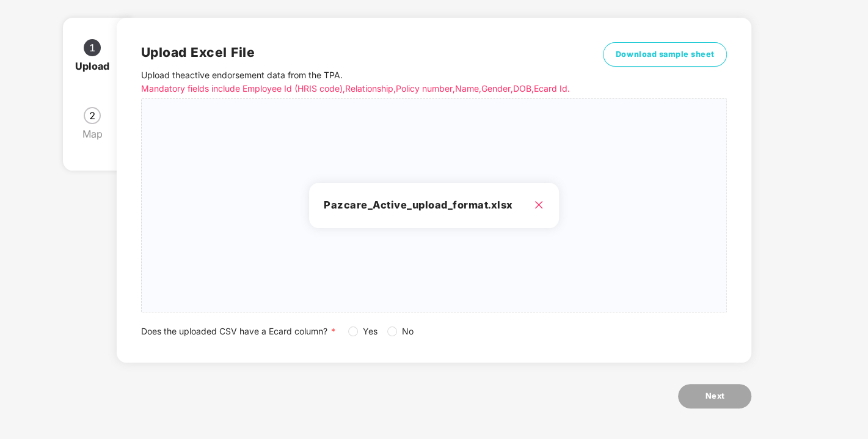 The image size is (868, 439). What do you see at coordinates (97, 66) in the screenshot?
I see `div: Upload` at bounding box center [97, 66].